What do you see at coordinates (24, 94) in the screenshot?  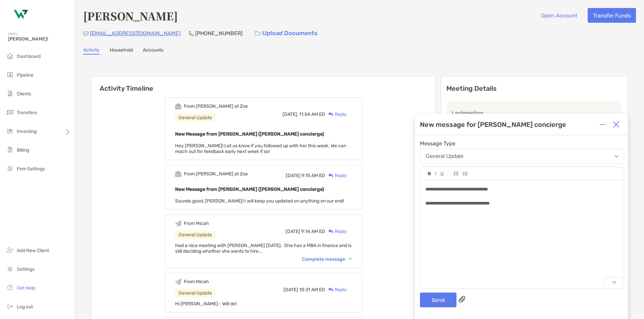 I see `span: Clients` at bounding box center [24, 94].